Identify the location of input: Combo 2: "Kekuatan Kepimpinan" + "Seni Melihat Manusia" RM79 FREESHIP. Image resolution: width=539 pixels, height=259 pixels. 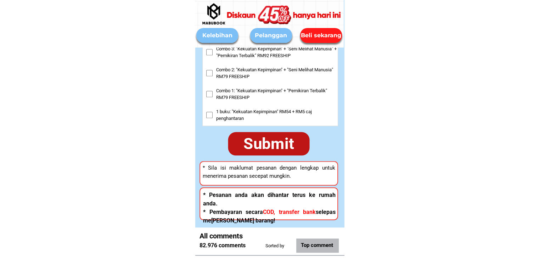
(210, 73).